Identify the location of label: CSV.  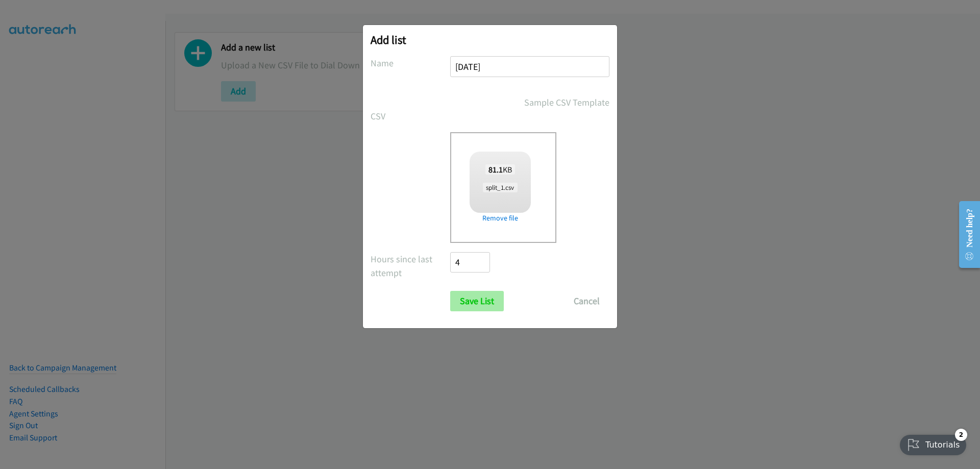
(410, 116).